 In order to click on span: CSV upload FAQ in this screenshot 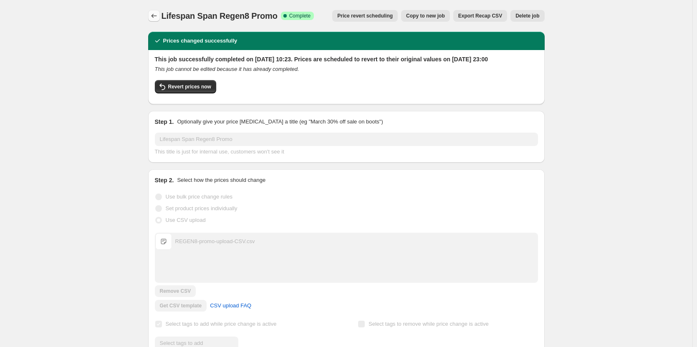, I will do `click(231, 306)`.